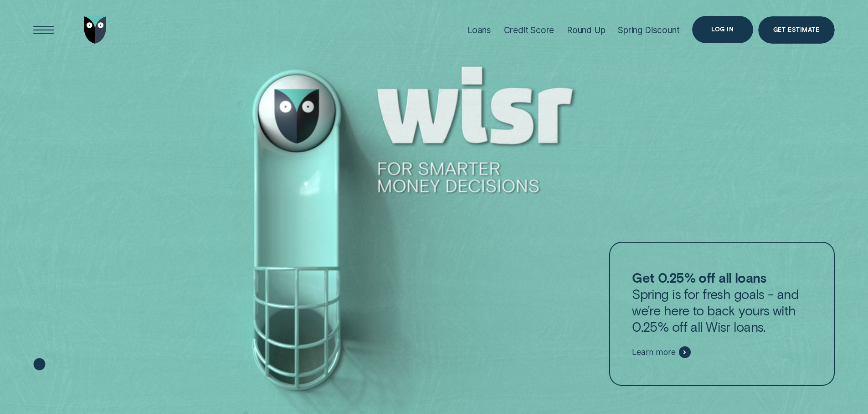 This screenshot has height=414, width=868. I want to click on button: Log in, so click(721, 29).